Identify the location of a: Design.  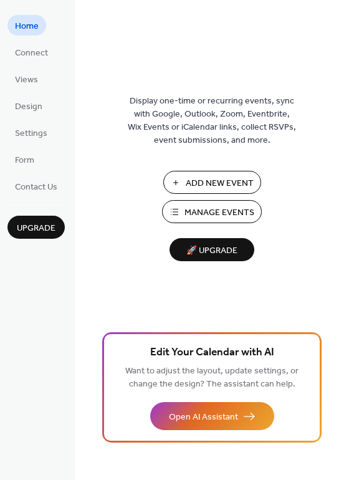
(29, 105).